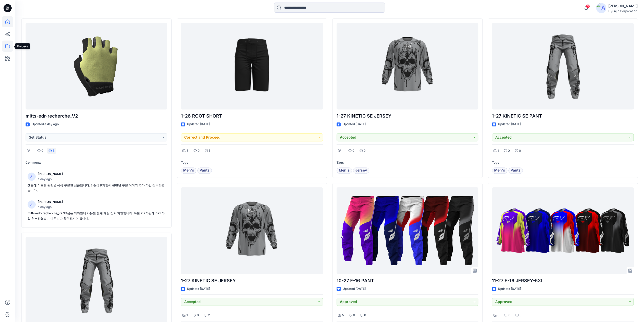 The image size is (644, 322). I want to click on a: 1-26 ROOT SHORT, so click(252, 66).